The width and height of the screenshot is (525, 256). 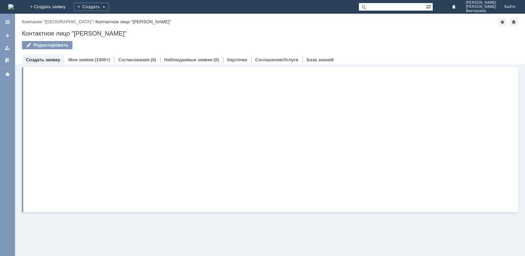 What do you see at coordinates (11, 7) in the screenshot?
I see `img: logo` at bounding box center [11, 7].